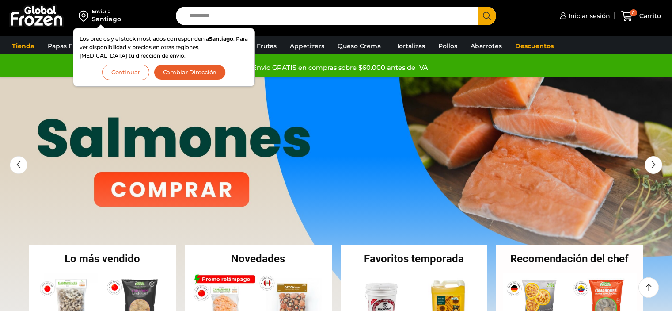  What do you see at coordinates (107, 19) in the screenshot?
I see `div: Santiago` at bounding box center [107, 19].